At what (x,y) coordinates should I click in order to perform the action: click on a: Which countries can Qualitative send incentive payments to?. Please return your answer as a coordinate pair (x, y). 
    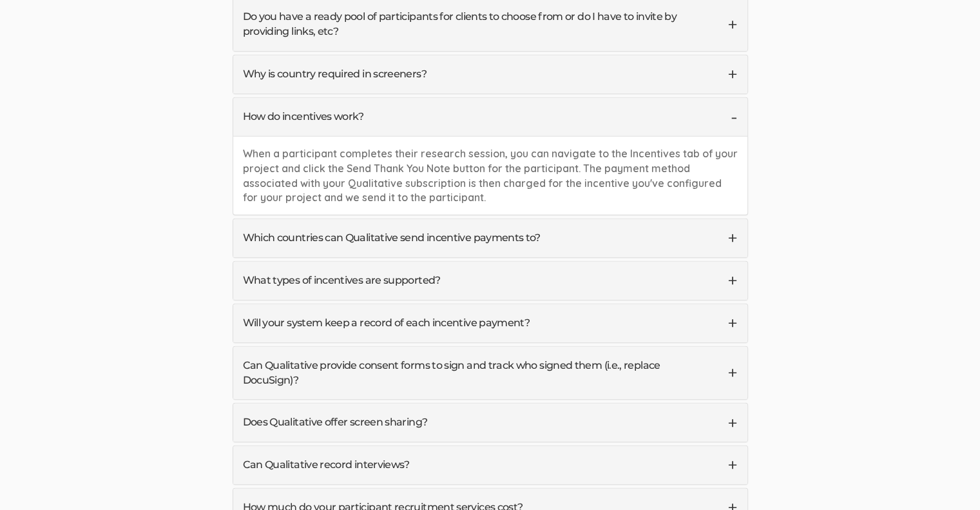
    Looking at the image, I should click on (490, 238).